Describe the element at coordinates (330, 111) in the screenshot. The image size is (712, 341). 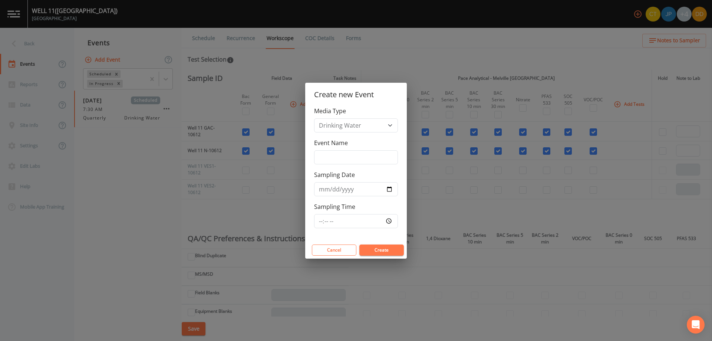
I see `label: Media Type` at that location.